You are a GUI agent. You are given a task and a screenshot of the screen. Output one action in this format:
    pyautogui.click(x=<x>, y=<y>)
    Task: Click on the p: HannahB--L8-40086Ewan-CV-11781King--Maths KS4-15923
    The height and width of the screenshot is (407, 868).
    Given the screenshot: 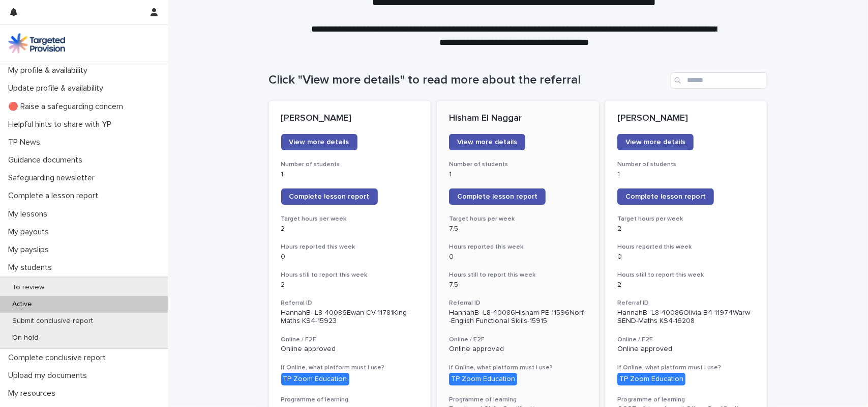 What is the action you would take?
    pyautogui.click(x=350, y=317)
    